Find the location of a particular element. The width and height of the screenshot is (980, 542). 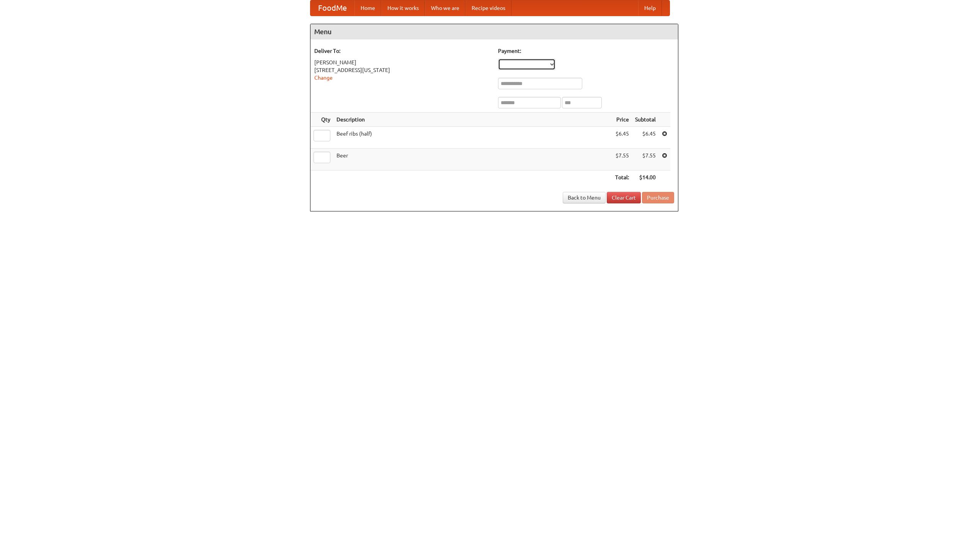

a: Home is located at coordinates (368, 8).